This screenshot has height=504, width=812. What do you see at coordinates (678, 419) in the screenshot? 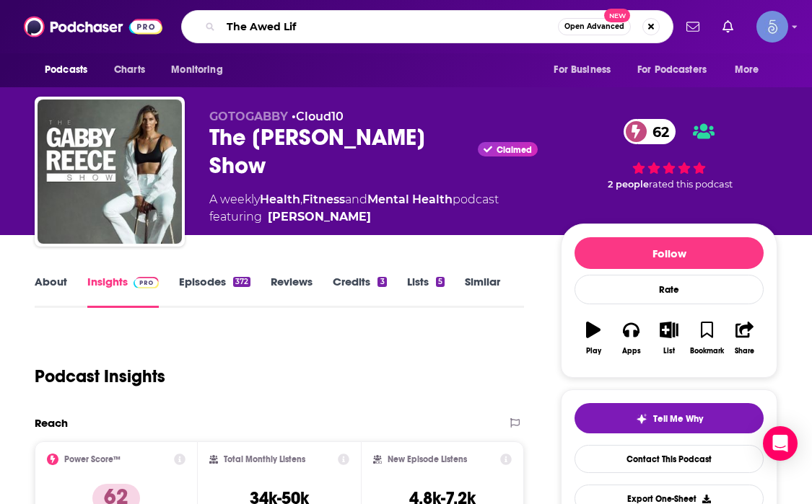
I see `span: Tell Me Why` at bounding box center [678, 419].